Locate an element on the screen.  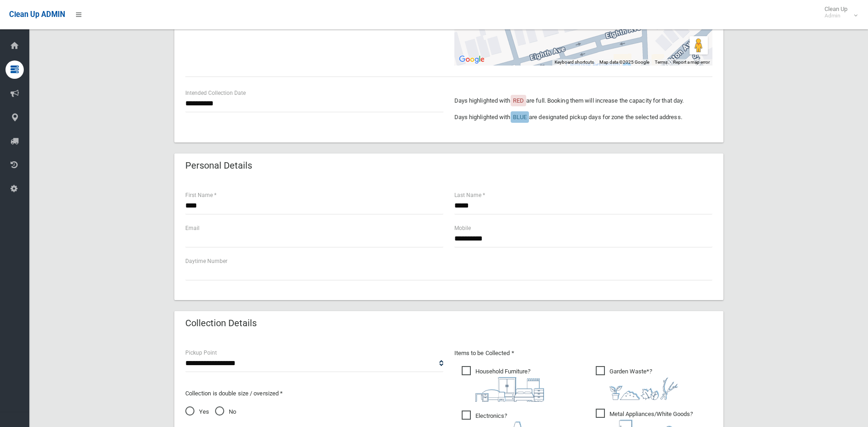
span: Clean Up ADMIN is located at coordinates (37, 14).